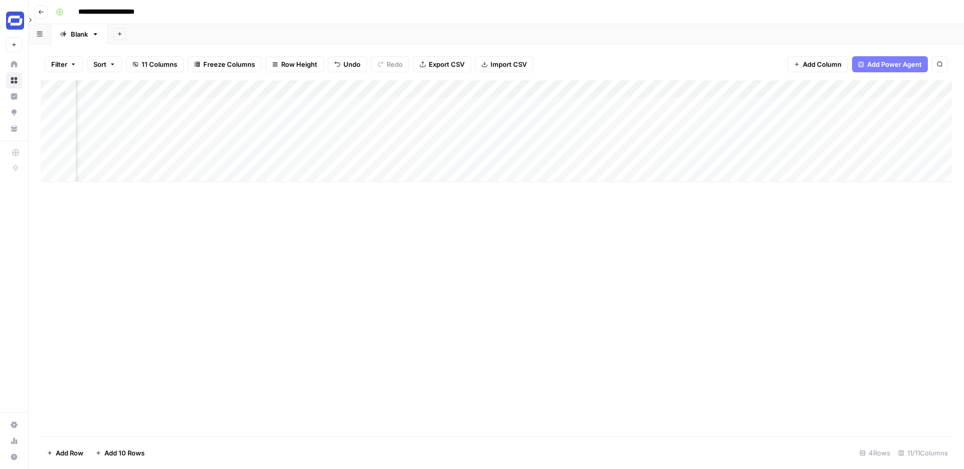 This screenshot has height=469, width=964. I want to click on div: 11/11 Columns, so click(923, 453).